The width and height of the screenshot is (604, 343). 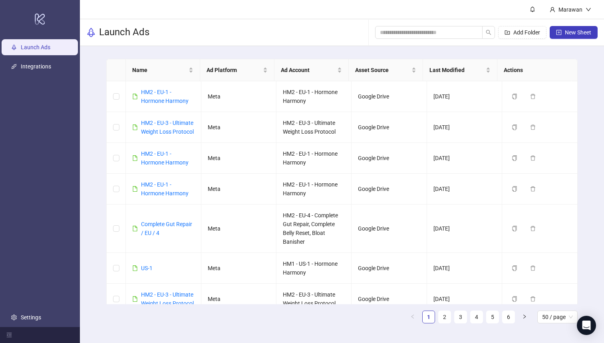 What do you see at coordinates (589, 10) in the screenshot?
I see `span: down` at bounding box center [589, 10].